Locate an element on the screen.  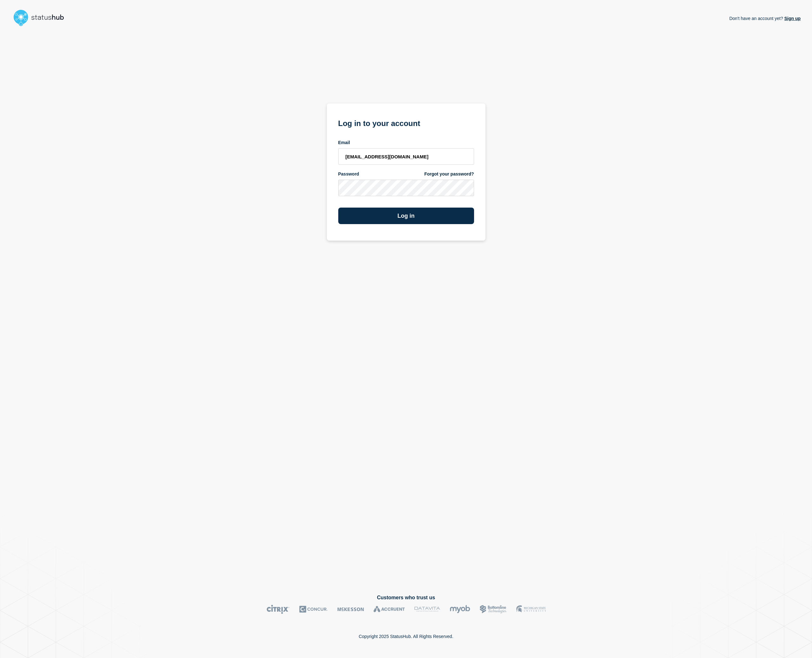
a: Sign up is located at coordinates (792, 18).